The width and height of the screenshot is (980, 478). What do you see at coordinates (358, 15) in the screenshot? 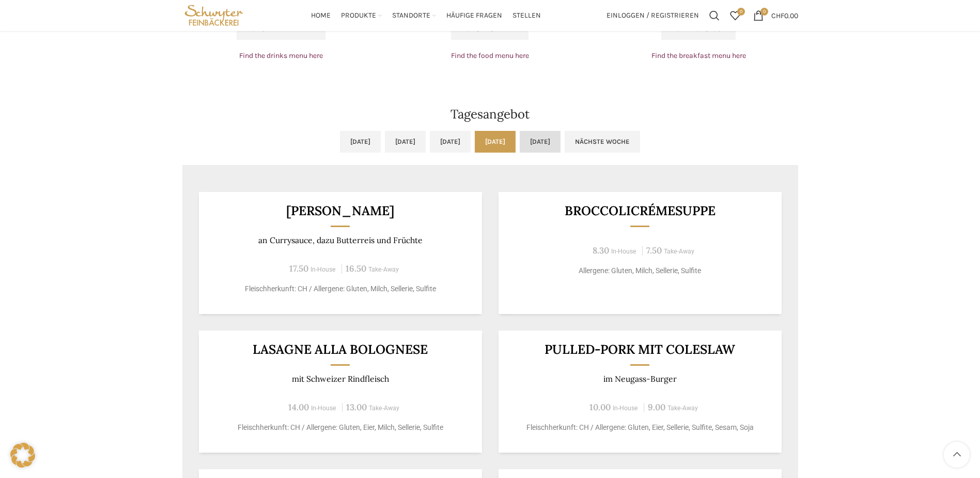
I see `span: Produkte` at bounding box center [358, 15].